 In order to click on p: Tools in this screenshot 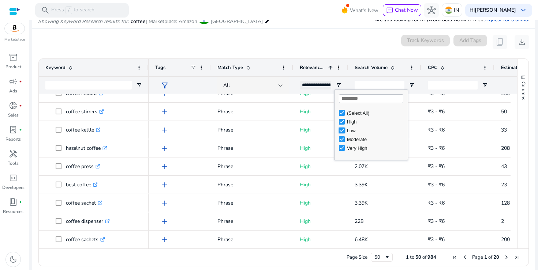, I will do `click(13, 164)`.